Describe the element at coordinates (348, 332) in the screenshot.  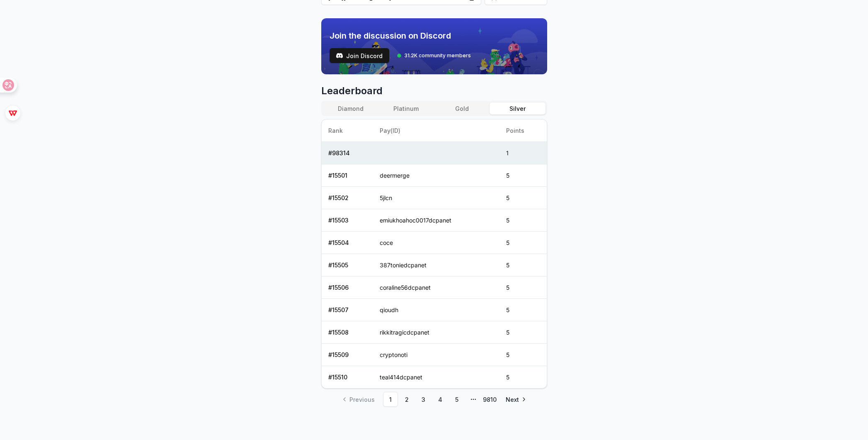
I see `td: # 15508` at that location.